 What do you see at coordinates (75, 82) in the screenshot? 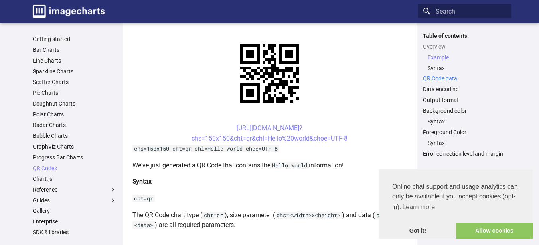
I see `a: Scatter Charts` at bounding box center [75, 82].